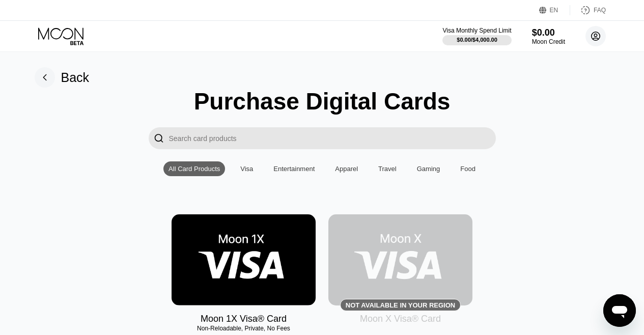 The height and width of the screenshot is (335, 644). Describe the element at coordinates (246, 169) in the screenshot. I see `div: Visa` at that location.